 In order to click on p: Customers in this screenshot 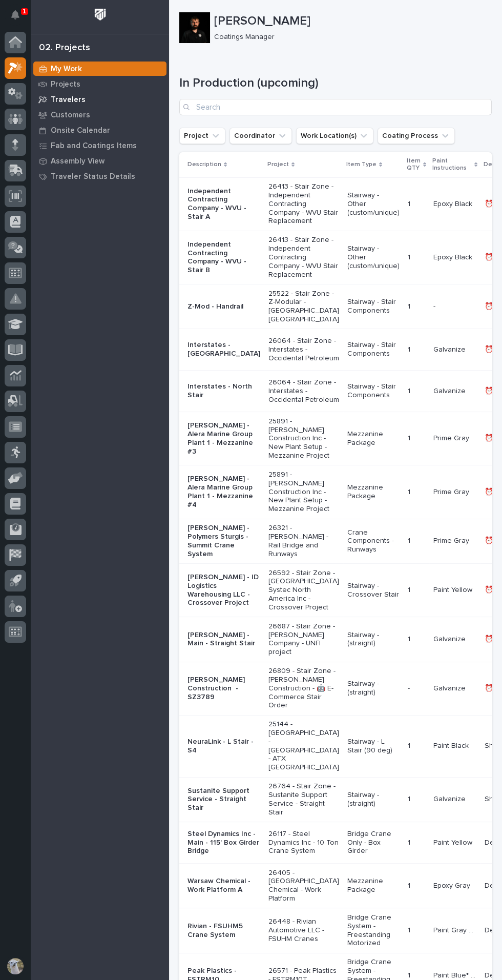, I will do `click(70, 115)`.